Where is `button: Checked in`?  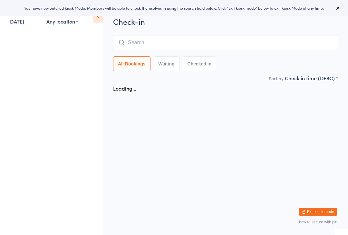 button: Checked in is located at coordinates (200, 64).